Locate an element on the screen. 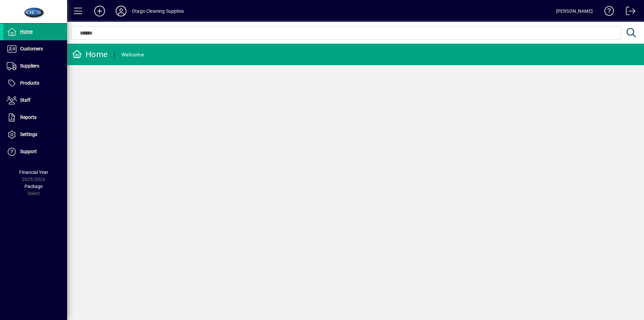 This screenshot has width=644, height=320. span: Reports is located at coordinates (28, 117).